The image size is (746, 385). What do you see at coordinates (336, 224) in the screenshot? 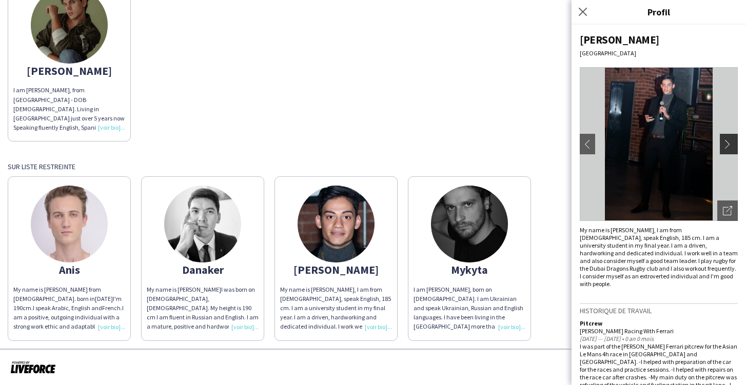
I see `img: thumb-6553e9e31a458.jpg` at bounding box center [336, 224].